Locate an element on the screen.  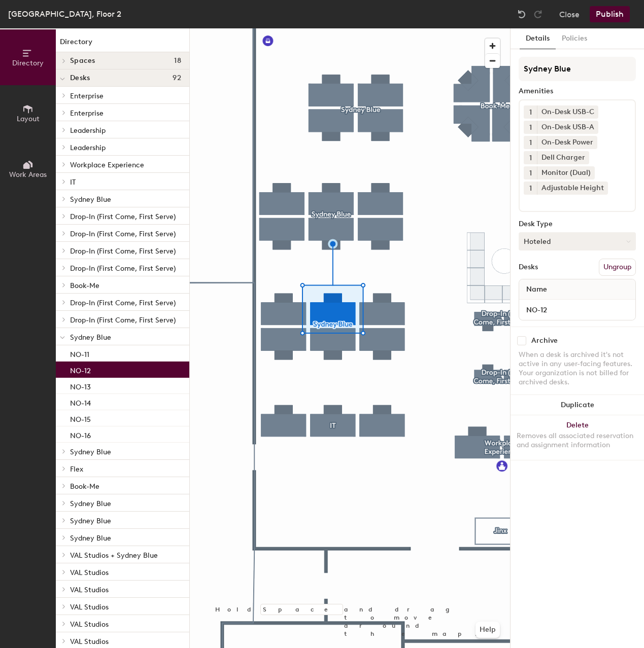
div: When a desk is archived it's not active in any user-facing features. Your organization is not bil... is located at coordinates (577, 369).